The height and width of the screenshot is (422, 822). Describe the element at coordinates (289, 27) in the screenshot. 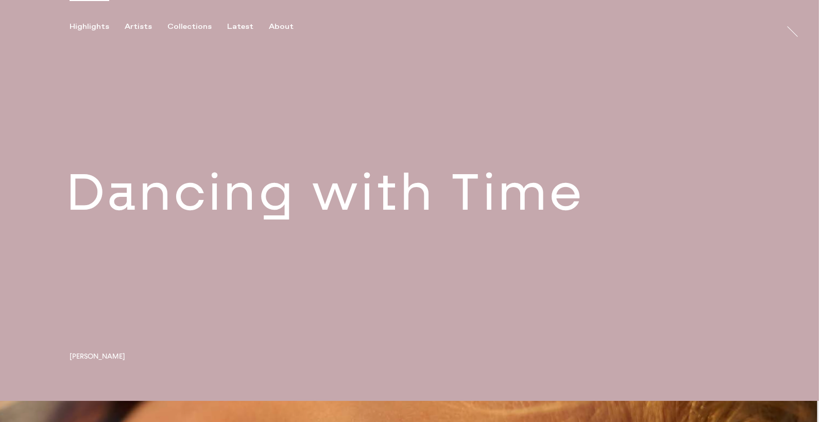

I see `button: About` at that location.